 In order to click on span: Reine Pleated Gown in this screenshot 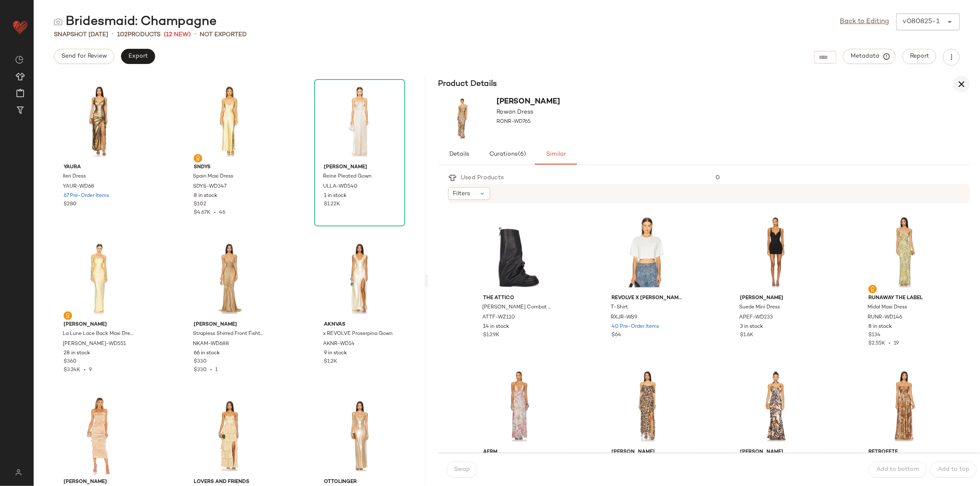, I will do `click(347, 176)`.